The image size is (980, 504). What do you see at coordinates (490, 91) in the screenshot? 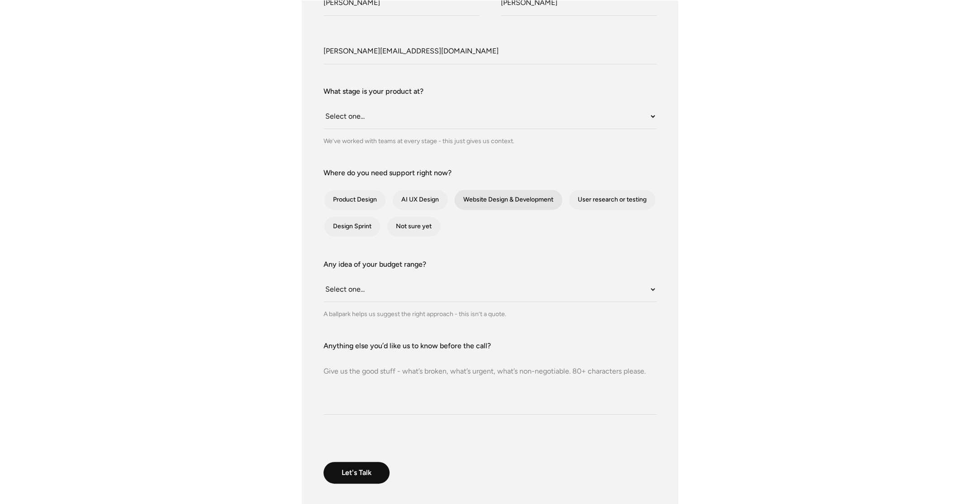
I see `label: What stage is your product at?` at bounding box center [490, 91].